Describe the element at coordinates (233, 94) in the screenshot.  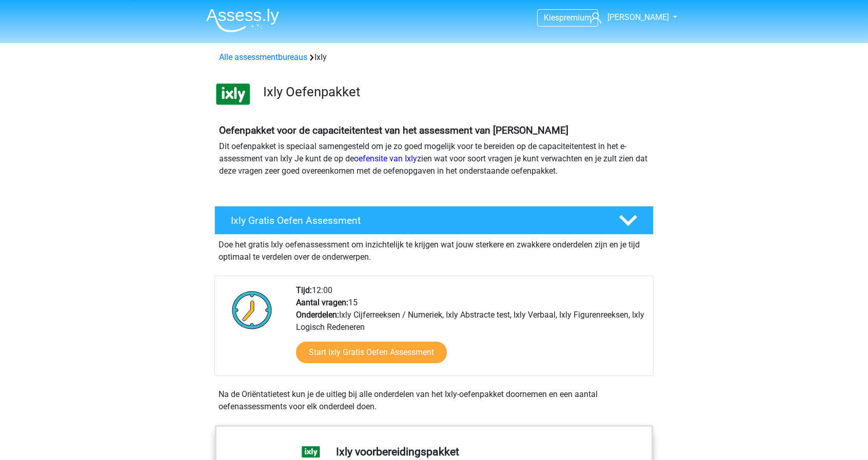
I see `img: ixly.png` at that location.